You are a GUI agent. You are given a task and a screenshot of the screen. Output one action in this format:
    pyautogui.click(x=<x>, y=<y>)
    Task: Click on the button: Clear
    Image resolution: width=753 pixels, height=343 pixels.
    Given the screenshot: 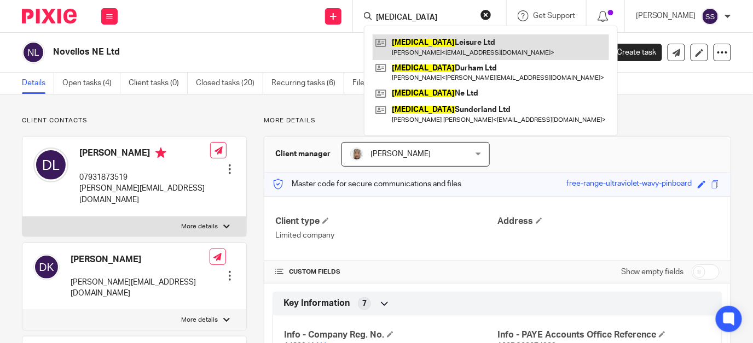 What is the action you would take?
    pyautogui.click(x=486, y=15)
    